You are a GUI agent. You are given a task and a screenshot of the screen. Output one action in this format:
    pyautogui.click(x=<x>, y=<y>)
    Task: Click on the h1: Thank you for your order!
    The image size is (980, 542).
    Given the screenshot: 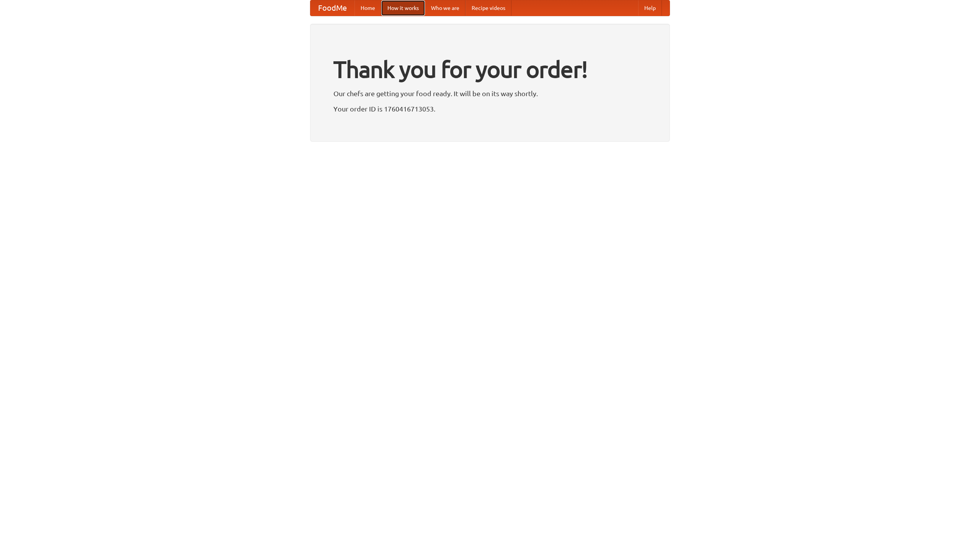 What is the action you would take?
    pyautogui.click(x=490, y=70)
    